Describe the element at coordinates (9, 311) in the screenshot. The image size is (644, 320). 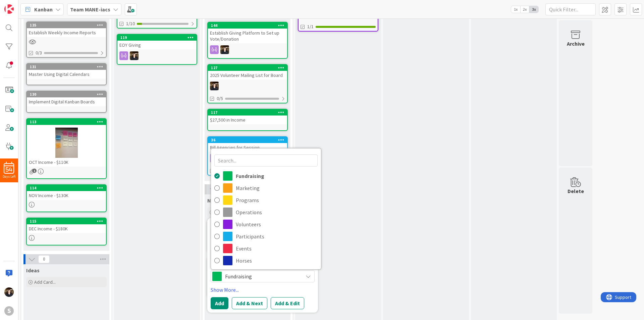
I see `div: S` at that location.